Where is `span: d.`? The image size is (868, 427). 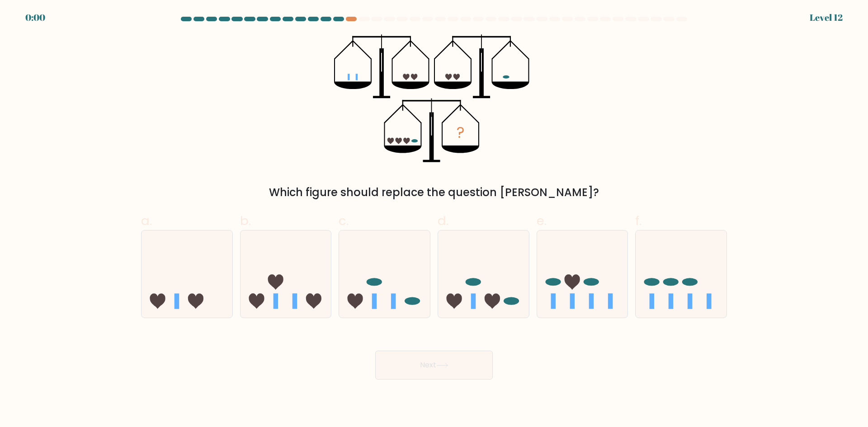
span: d. is located at coordinates (443, 221).